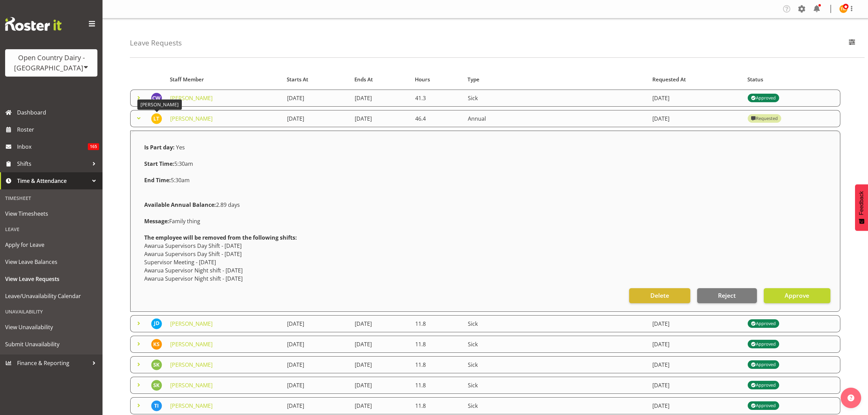 The image size is (868, 415). What do you see at coordinates (51, 245) in the screenshot?
I see `span: Apply for Leave` at bounding box center [51, 245].